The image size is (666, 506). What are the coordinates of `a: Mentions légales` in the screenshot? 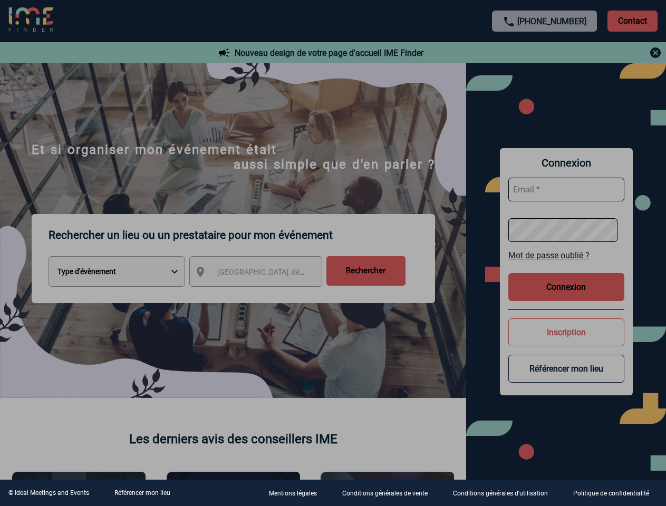 It's located at (297, 493).